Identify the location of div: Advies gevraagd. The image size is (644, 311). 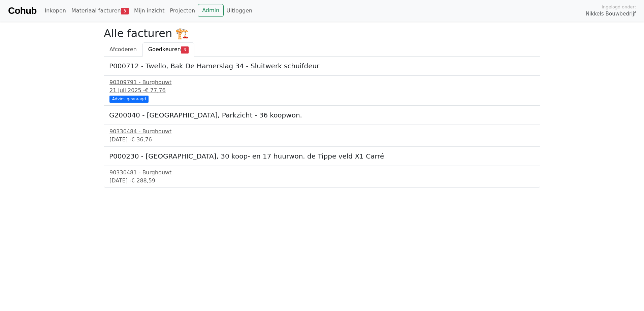
(129, 99).